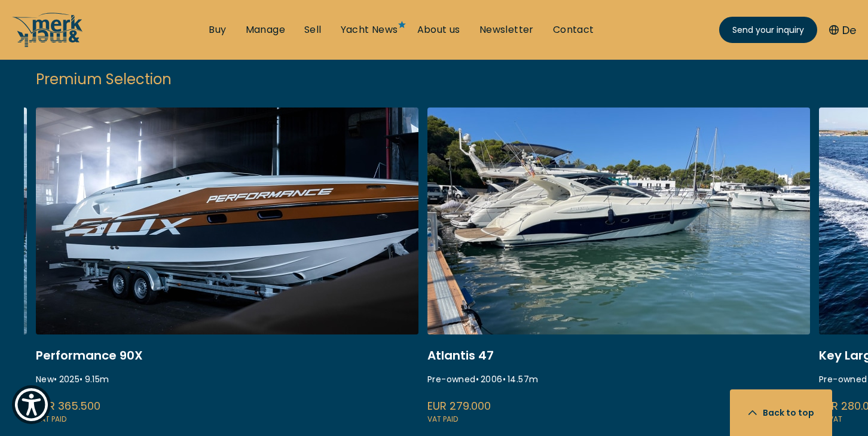  I want to click on a: Sell, so click(312, 30).